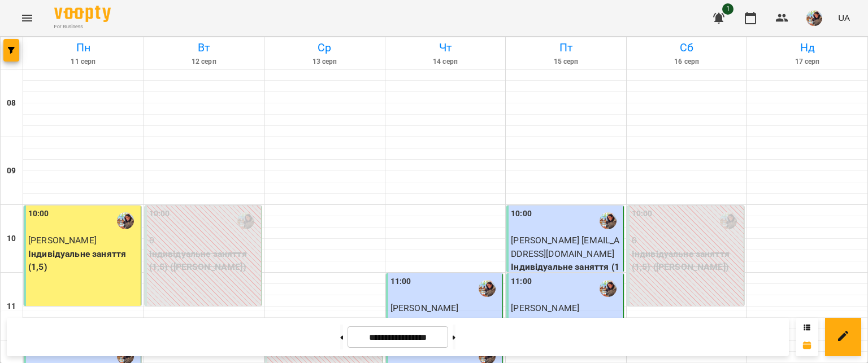  Describe the element at coordinates (204, 47) in the screenshot. I see `h6: Вт` at that location.